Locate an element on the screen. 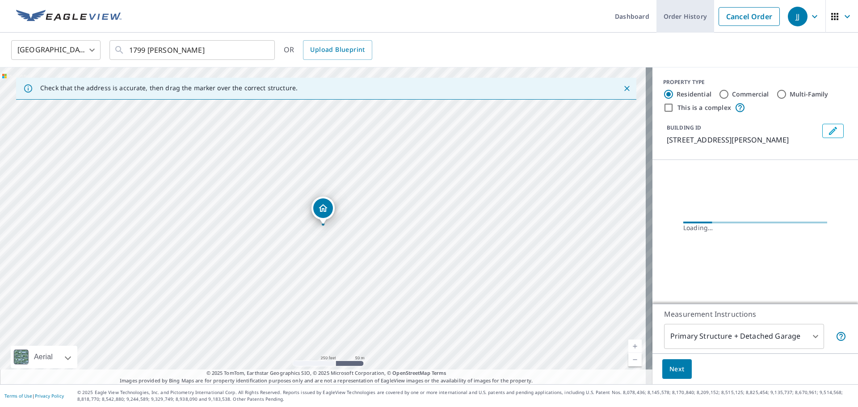 The height and width of the screenshot is (407, 858). span: Your report will include the primary structure and a detached garage if one exists. is located at coordinates (841, 336).